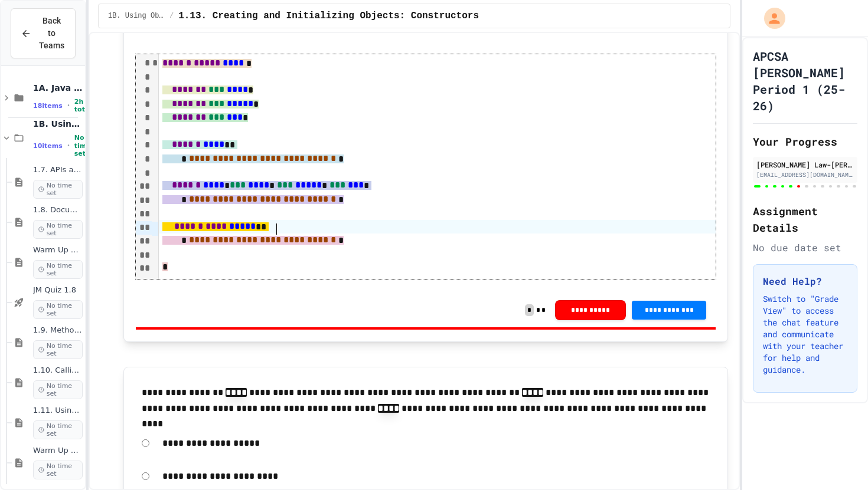 The height and width of the screenshot is (490, 868). What do you see at coordinates (43, 33) in the screenshot?
I see `button: Back to Teams` at bounding box center [43, 33].